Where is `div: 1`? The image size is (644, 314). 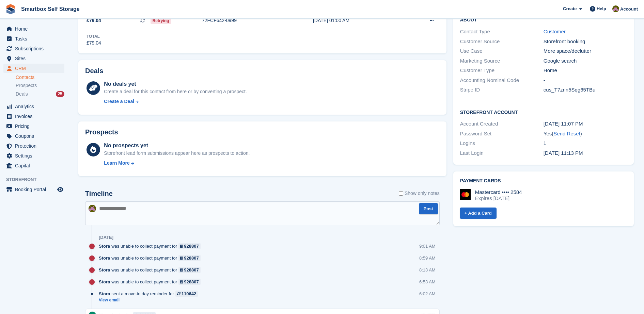 div: 1 is located at coordinates (585, 143).